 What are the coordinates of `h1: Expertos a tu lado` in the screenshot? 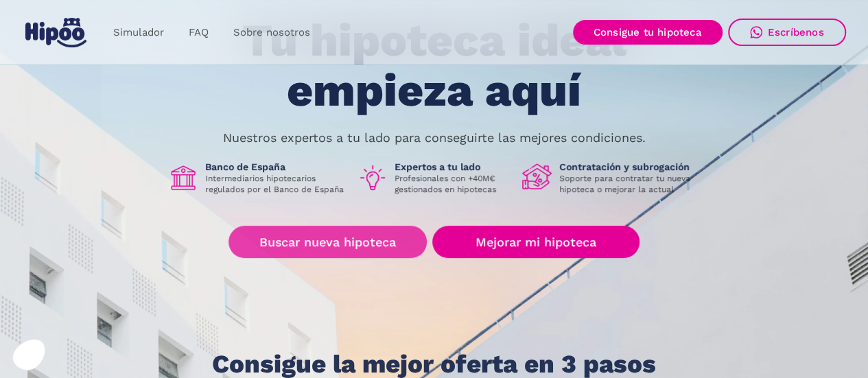 It's located at (453, 166).